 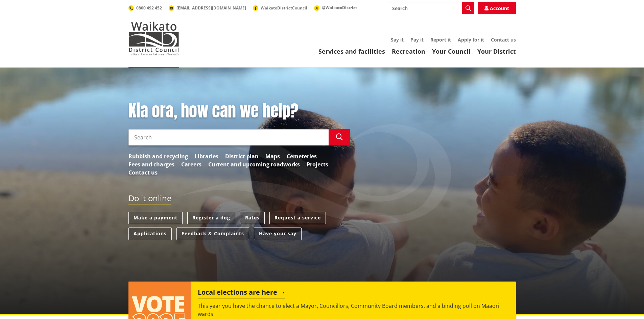 What do you see at coordinates (317, 165) in the screenshot?
I see `a: Projects` at bounding box center [317, 165].